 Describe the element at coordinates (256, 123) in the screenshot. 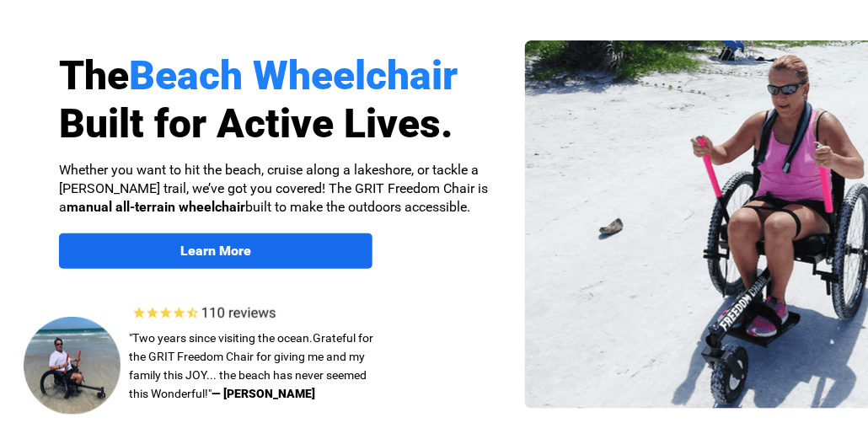

I see `span: Built for Active Lives.` at that location.